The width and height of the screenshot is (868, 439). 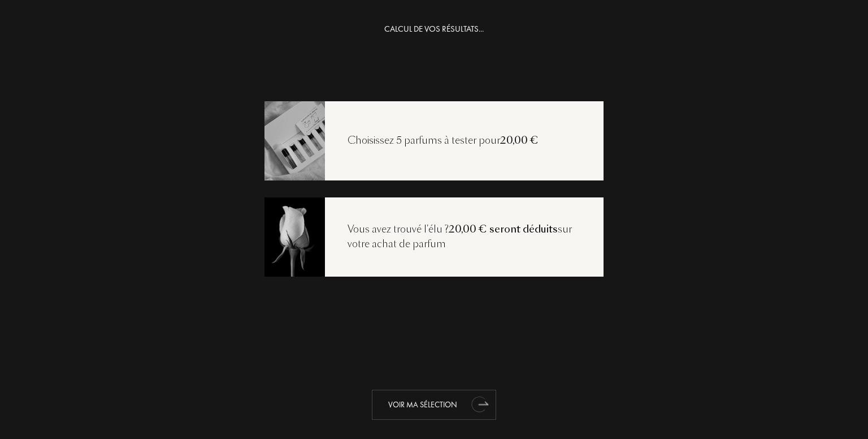 What do you see at coordinates (434, 29) in the screenshot?
I see `div: CALCUL DE VOS RÉSULTATS...` at bounding box center [434, 29].